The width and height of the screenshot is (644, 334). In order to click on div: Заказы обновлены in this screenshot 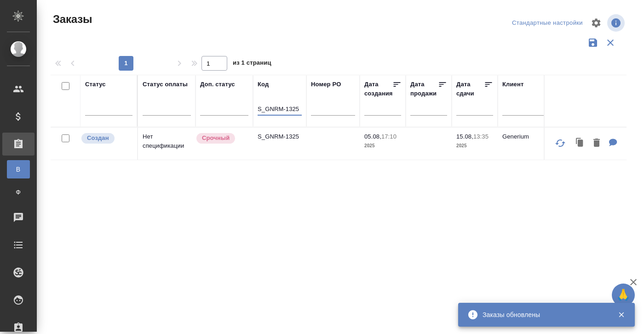, I will do `click(543, 316)`.